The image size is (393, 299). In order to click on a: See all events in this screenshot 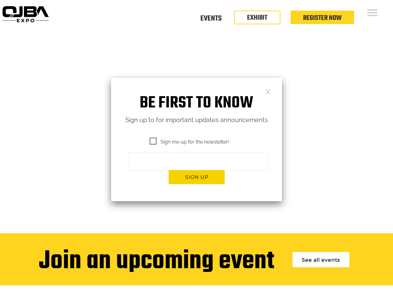, I will do `click(321, 259)`.